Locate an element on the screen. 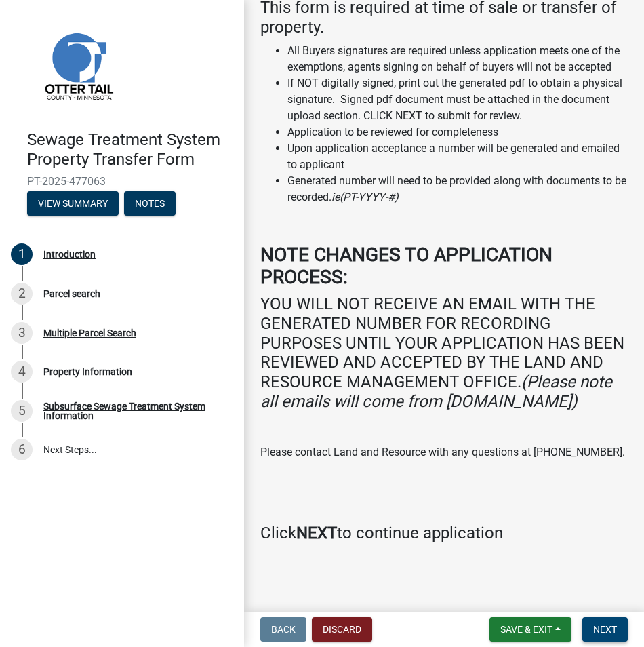 The image size is (644, 647). li: If NOT digitally signed, print out the generated pdf to obtain a physical signature. Signed pdf d... is located at coordinates (458, 100).